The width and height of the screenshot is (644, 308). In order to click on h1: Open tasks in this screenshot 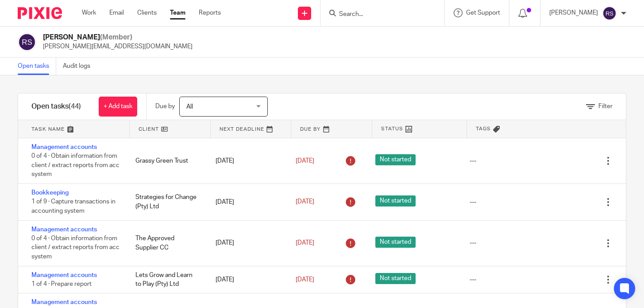, I will do `click(56, 106)`.